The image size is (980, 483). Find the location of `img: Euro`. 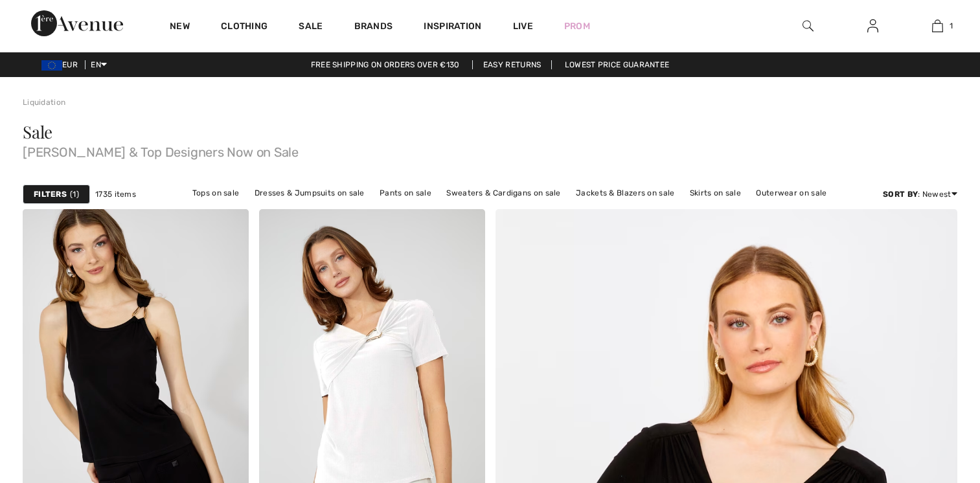

img: Euro is located at coordinates (52, 66).